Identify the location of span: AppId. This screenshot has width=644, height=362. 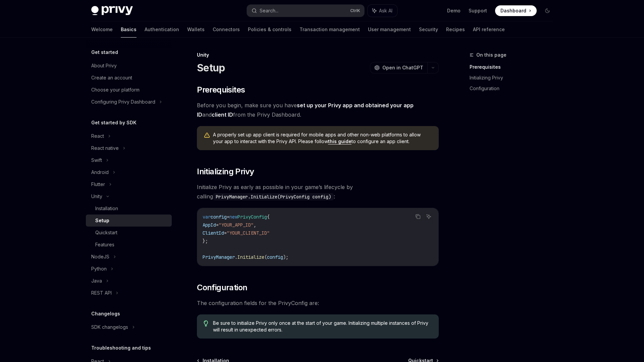
(209, 225).